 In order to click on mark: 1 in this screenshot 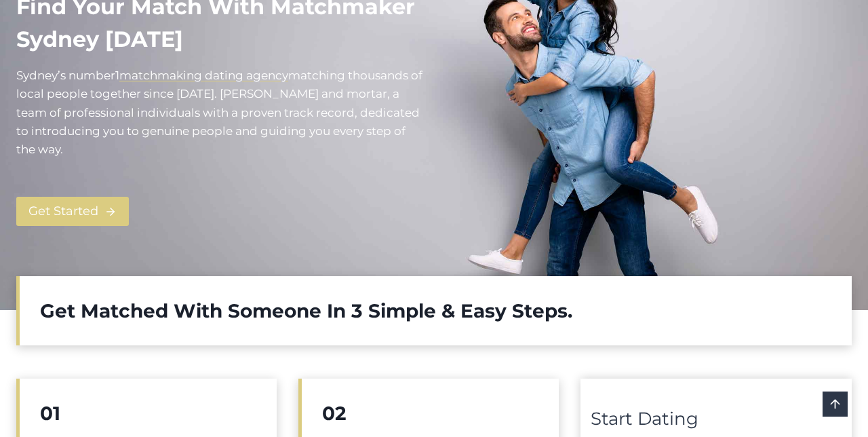, I will do `click(118, 75)`.